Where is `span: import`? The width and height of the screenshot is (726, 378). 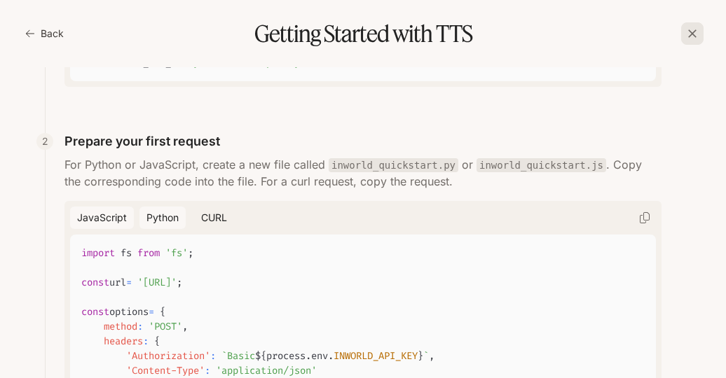
span: import is located at coordinates (98, 253).